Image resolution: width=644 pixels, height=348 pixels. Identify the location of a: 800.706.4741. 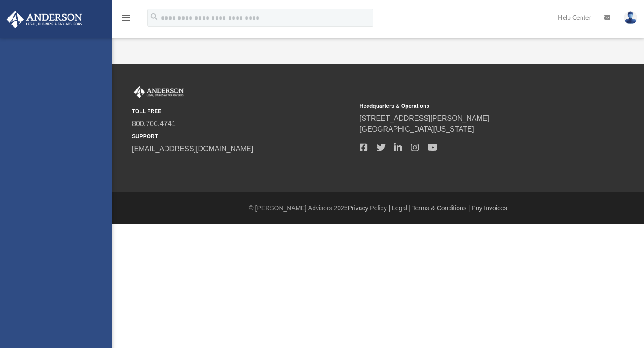
(154, 124).